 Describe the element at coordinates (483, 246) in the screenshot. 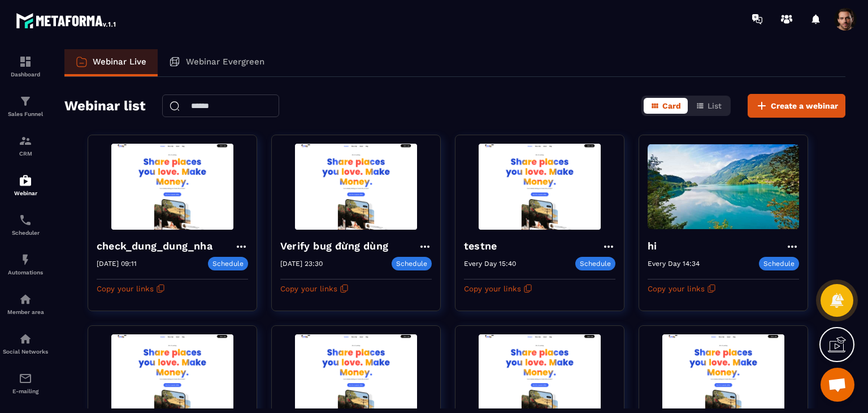

I see `h4: testne` at that location.